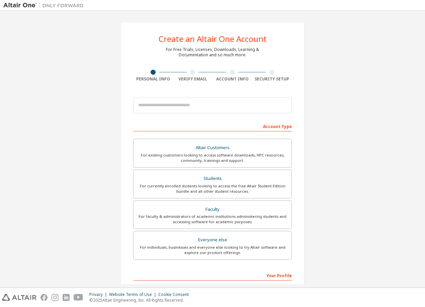 Image resolution: width=425 pixels, height=307 pixels. I want to click on label: First Name, so click(172, 286).